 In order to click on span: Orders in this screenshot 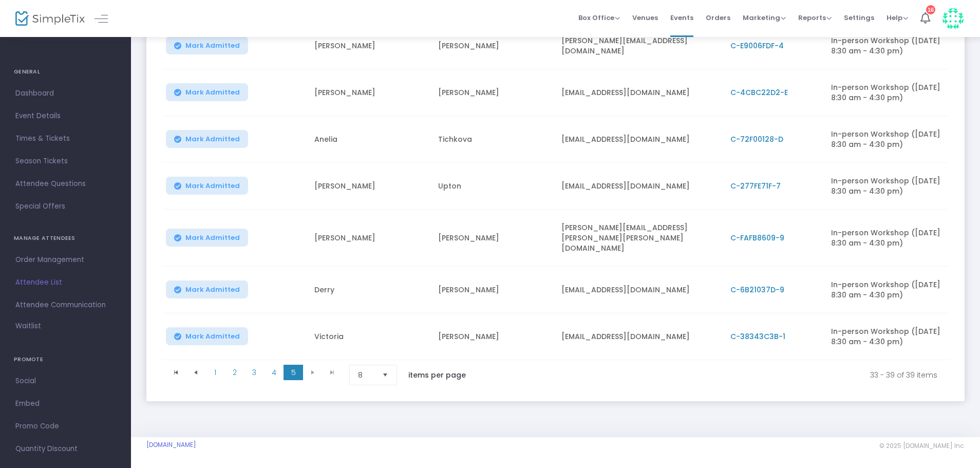, I will do `click(718, 17)`.